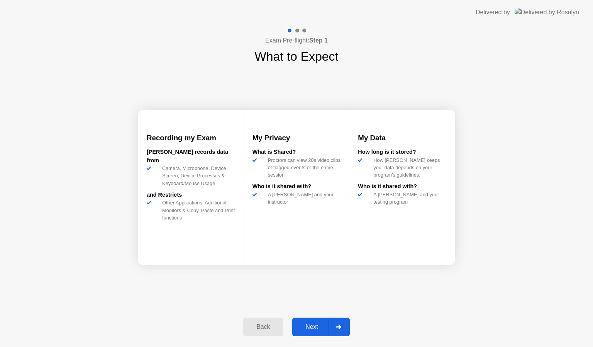 The image size is (593, 347). What do you see at coordinates (402, 152) in the screenshot?
I see `div: How long is it stored?` at bounding box center [402, 152].